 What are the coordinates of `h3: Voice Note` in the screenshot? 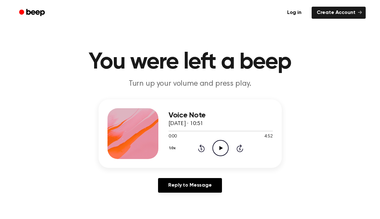 It's located at (221, 115).